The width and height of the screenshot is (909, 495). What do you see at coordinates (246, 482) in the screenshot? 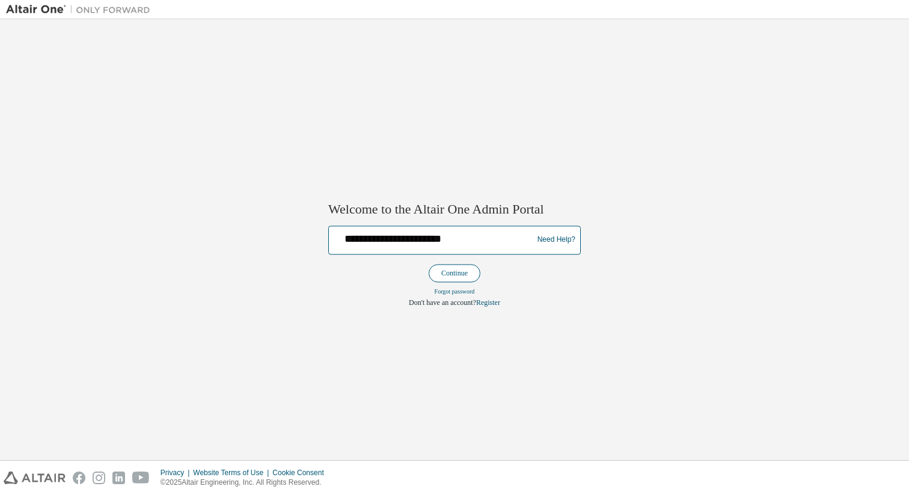
I see `p: © 2025 Altair Engineering, Inc. All Rights Reserved.` at bounding box center [246, 482].